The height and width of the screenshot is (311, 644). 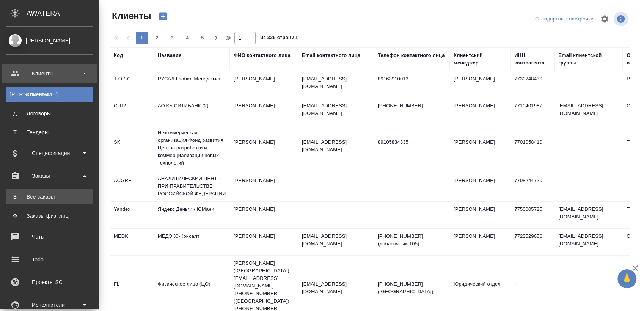 What do you see at coordinates (49, 176) in the screenshot?
I see `div: Заказы` at bounding box center [49, 176].